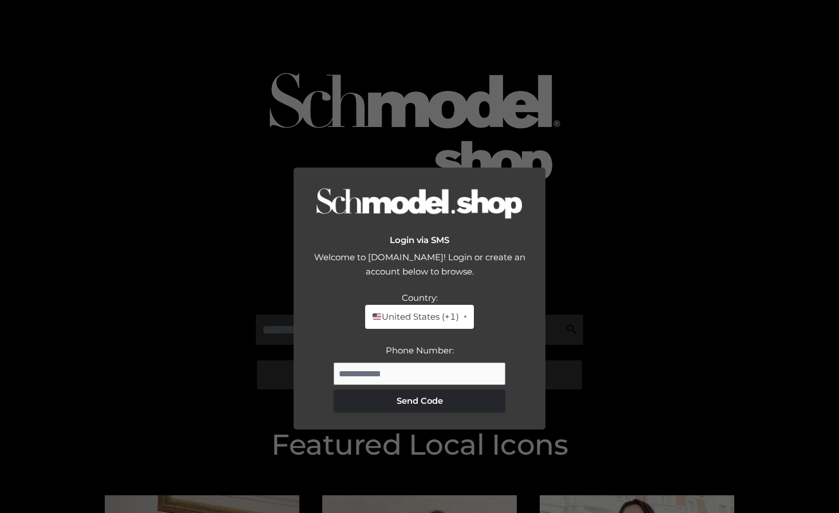 The height and width of the screenshot is (513, 839). I want to click on h2: Login via SMS, so click(419, 240).